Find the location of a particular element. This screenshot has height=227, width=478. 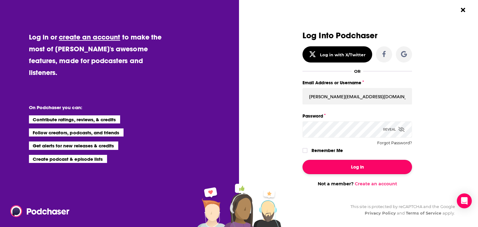

a: Create an account is located at coordinates (376, 184).